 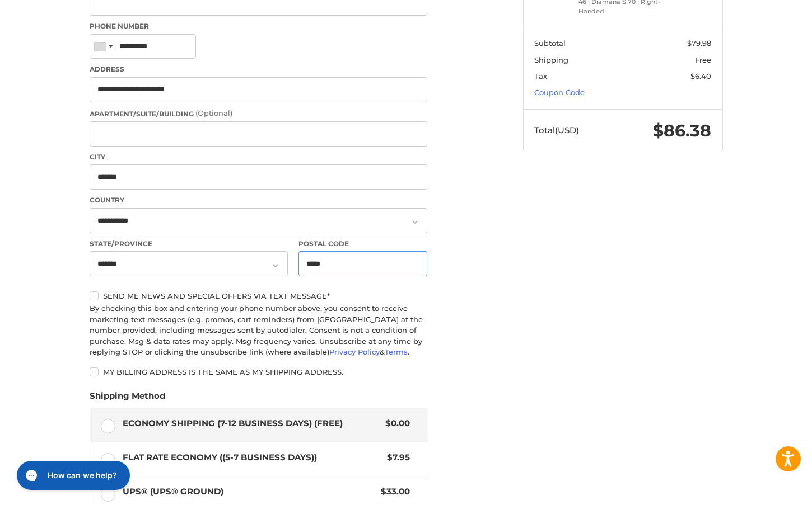 What do you see at coordinates (698, 44) in the screenshot?
I see `span: $79.98` at bounding box center [698, 44].